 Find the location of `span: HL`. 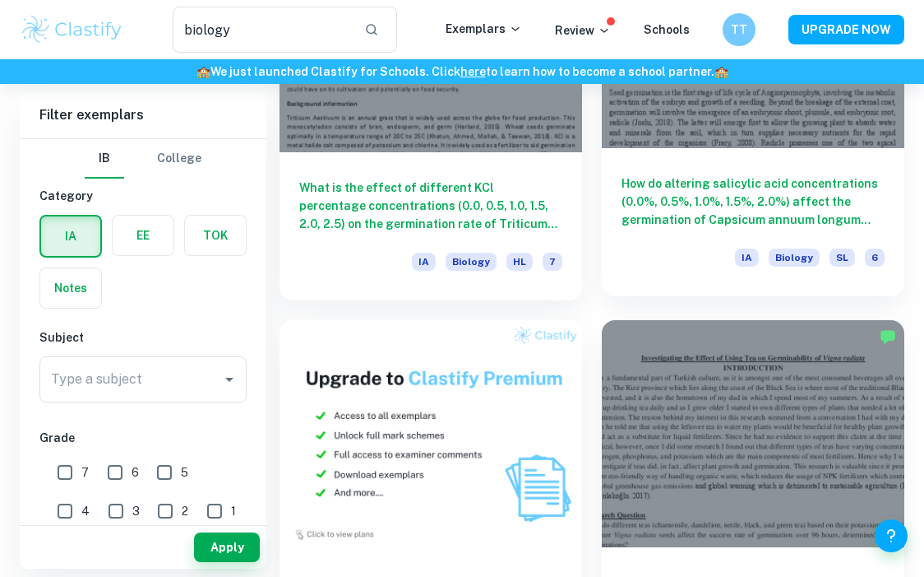

span: HL is located at coordinates (519, 262).